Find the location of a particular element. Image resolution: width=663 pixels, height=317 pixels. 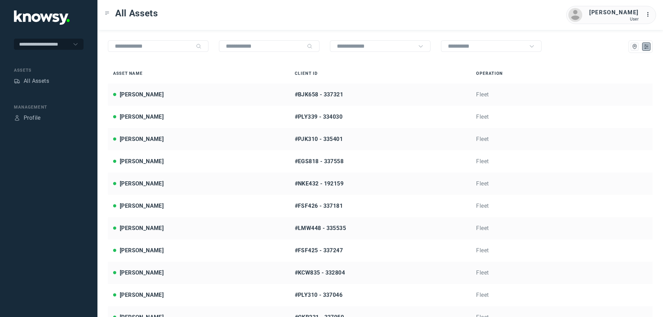

div: Client ID is located at coordinates (380, 73).